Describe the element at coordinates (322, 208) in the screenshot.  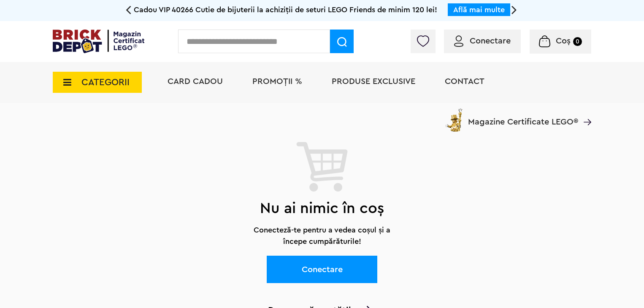
I see `h2: Nu ai nimic în coș` at that location.